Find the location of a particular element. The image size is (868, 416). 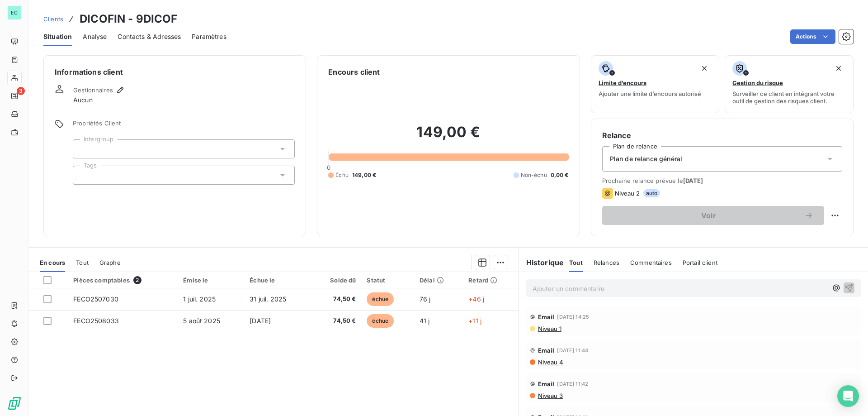

span: Surveiller ce client en intégrant votre outil de gestion des risques client. is located at coordinates (789, 97).